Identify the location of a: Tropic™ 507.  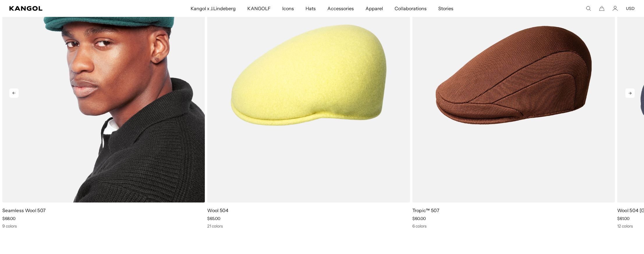
(426, 210).